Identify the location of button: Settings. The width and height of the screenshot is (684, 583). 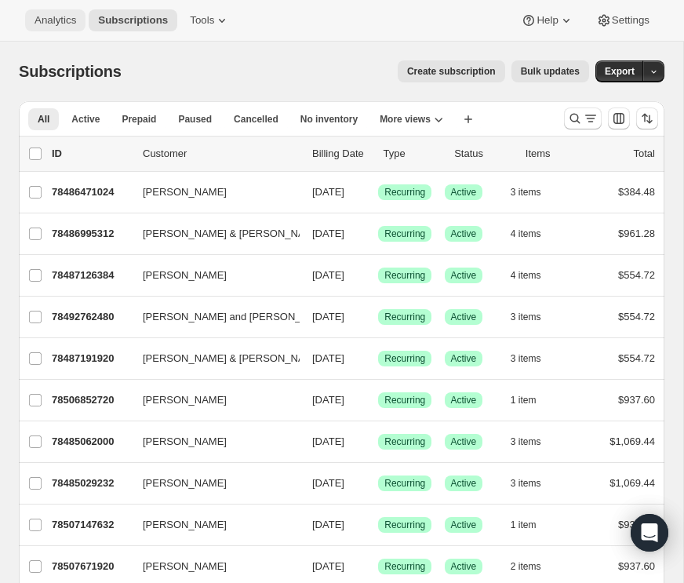
(623, 20).